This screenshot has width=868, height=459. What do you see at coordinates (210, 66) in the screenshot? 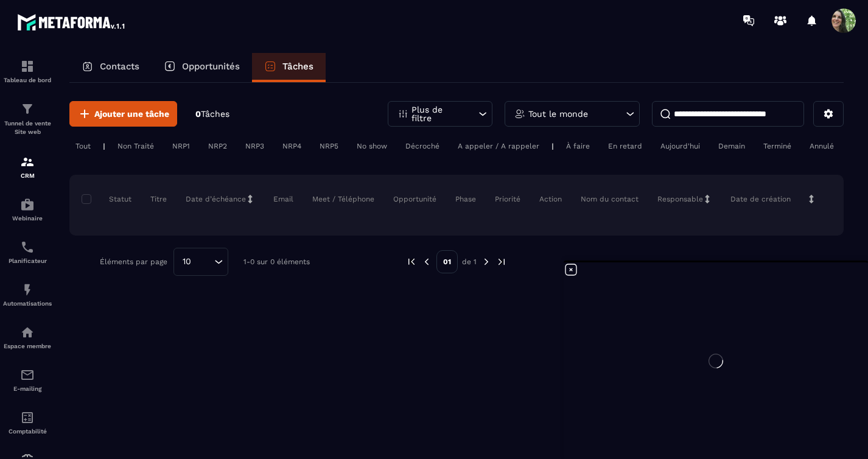
I see `p: Opportunités` at bounding box center [210, 66].